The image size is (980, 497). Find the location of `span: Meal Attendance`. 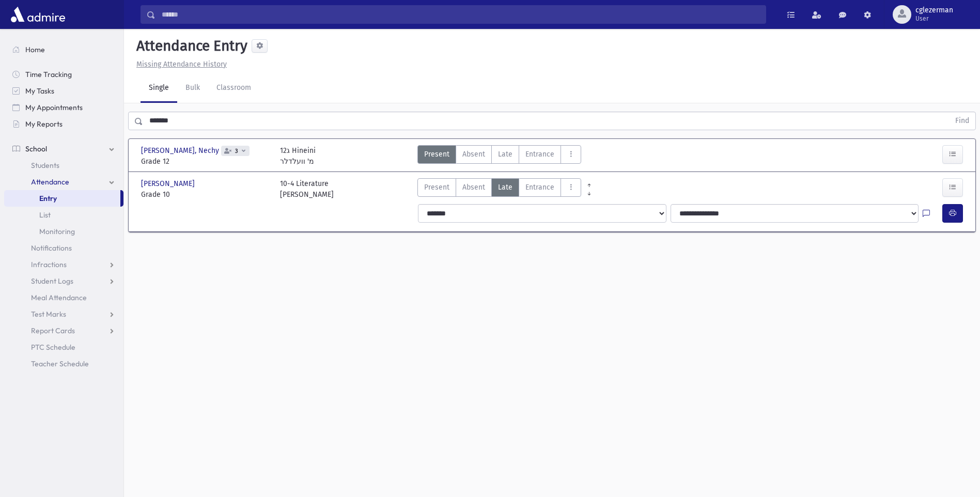

span: Meal Attendance is located at coordinates (59, 297).